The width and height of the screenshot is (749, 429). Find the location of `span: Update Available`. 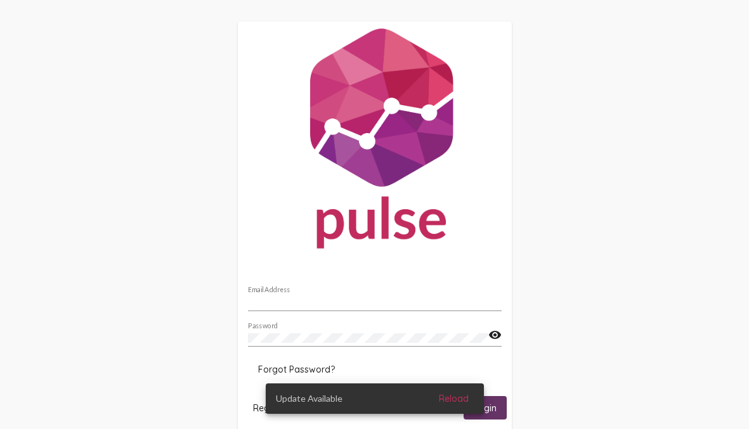

span: Update Available is located at coordinates (309, 399).